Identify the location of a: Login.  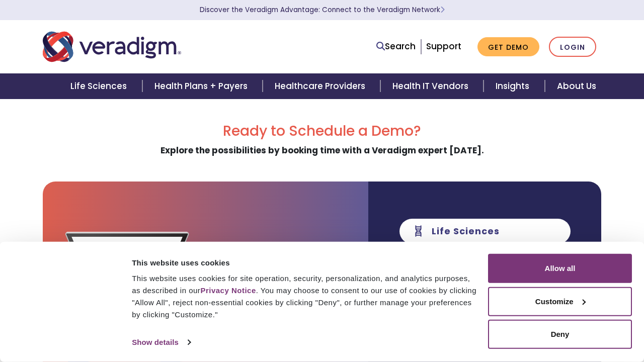
(573, 47).